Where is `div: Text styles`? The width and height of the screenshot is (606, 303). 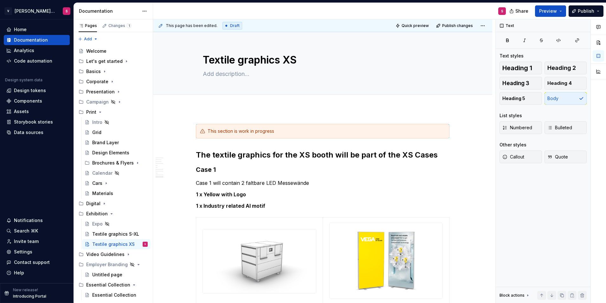 div: Text styles is located at coordinates (512, 56).